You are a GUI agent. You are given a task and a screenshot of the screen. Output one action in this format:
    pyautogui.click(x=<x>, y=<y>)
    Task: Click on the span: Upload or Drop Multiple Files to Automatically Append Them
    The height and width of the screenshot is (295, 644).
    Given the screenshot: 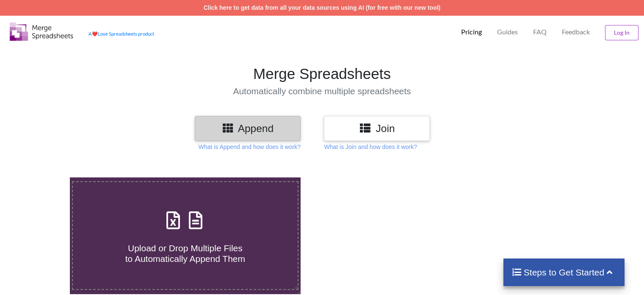 What is the action you would take?
    pyautogui.click(x=185, y=253)
    